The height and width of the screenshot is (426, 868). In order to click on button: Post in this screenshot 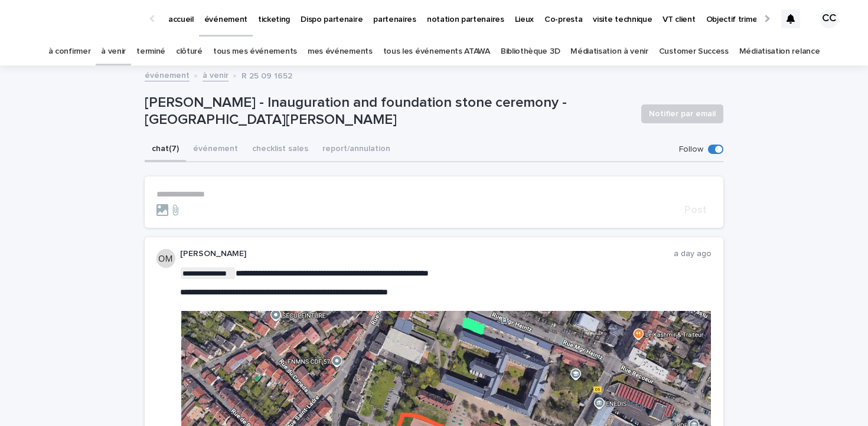, I will do `click(696, 210)`.